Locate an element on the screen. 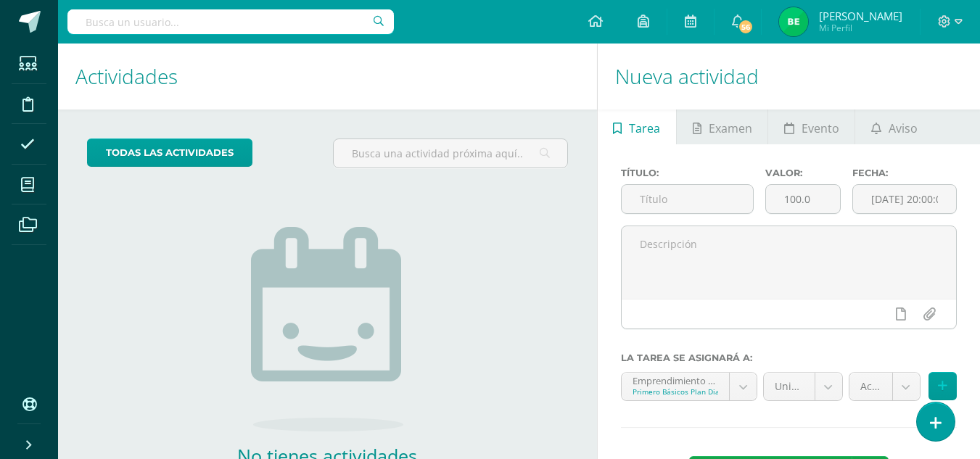  a: Unidad 4 is located at coordinates (803, 386).